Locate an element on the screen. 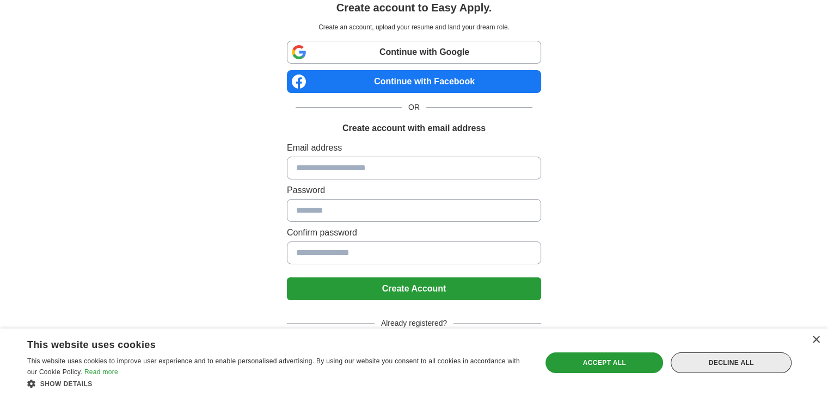  div: Close is located at coordinates (816, 340).